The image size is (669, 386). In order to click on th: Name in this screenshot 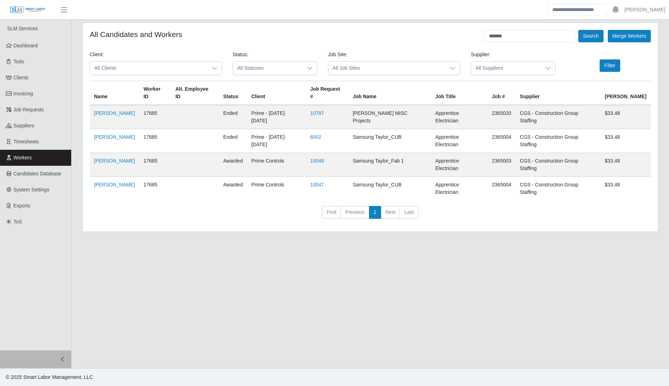, I will do `click(114, 93)`.